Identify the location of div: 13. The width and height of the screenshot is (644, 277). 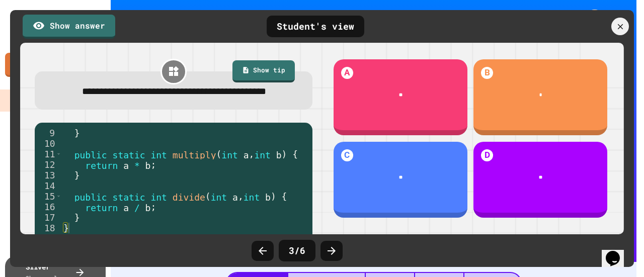
(48, 175).